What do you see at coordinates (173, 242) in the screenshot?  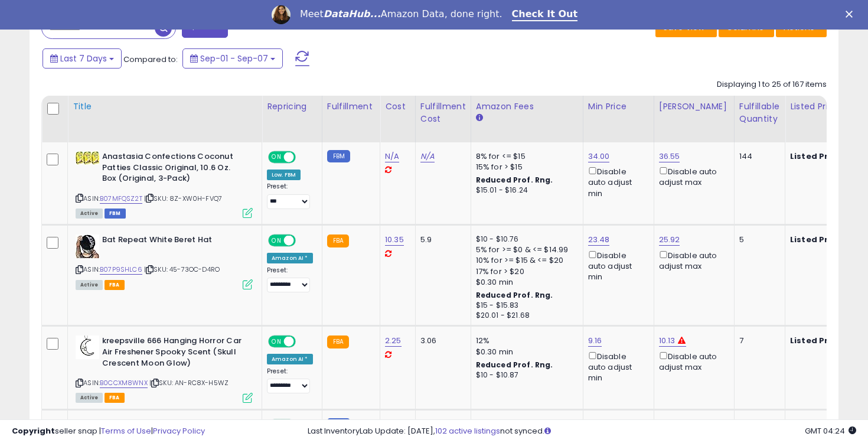 I see `b: Bat Repeat White Beret Hat` at bounding box center [173, 242].